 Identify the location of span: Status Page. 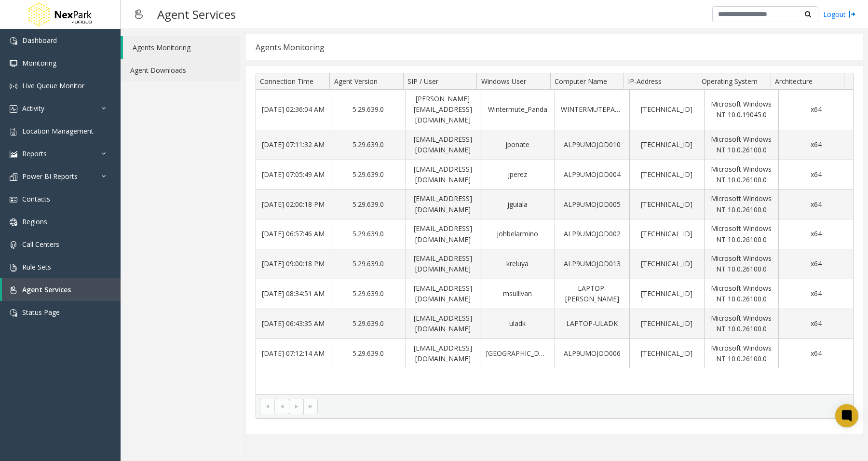
(41, 312).